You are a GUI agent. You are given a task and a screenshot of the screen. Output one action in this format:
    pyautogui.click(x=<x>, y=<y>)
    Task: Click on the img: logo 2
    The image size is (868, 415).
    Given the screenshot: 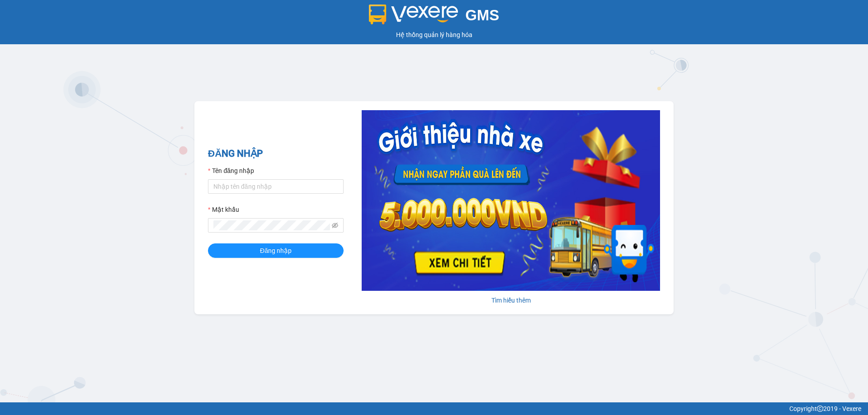 What is the action you would take?
    pyautogui.click(x=414, y=15)
    